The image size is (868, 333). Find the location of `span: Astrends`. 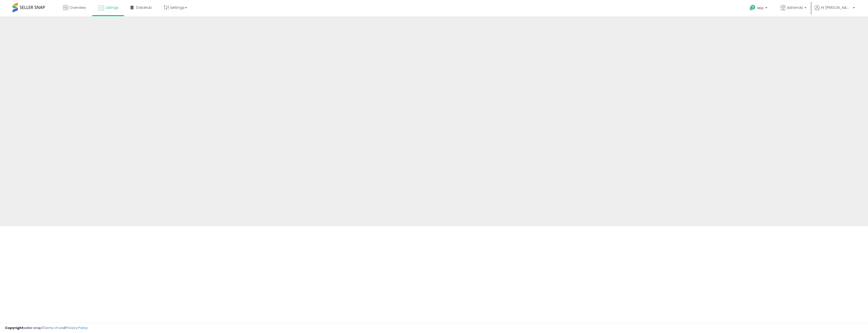

span: Astrends is located at coordinates (795, 8).